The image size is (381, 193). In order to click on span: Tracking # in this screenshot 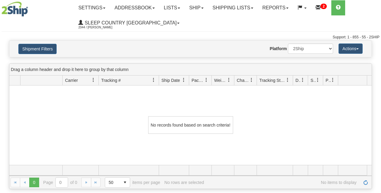, I will do `click(111, 80)`.